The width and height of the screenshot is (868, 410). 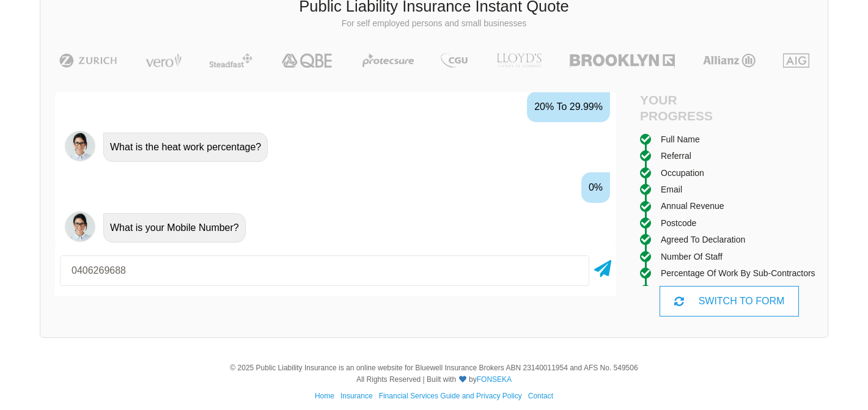 I want to click on a: Home, so click(x=324, y=396).